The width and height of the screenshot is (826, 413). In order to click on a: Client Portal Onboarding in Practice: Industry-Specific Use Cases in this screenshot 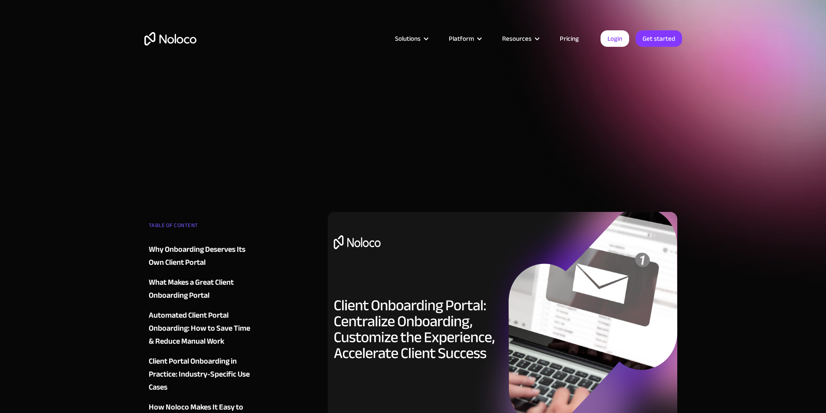, I will do `click(201, 375)`.